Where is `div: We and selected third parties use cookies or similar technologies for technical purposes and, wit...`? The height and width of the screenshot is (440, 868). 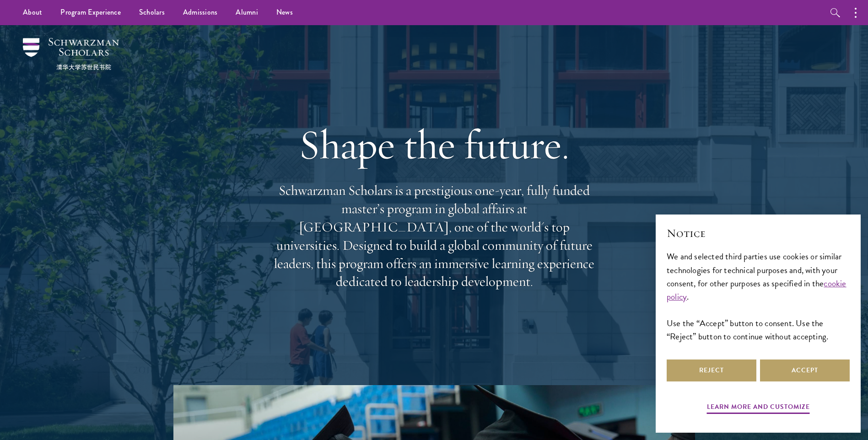 div: We and selected third parties use cookies or similar technologies for technical purposes and, wit... is located at coordinates (758, 296).